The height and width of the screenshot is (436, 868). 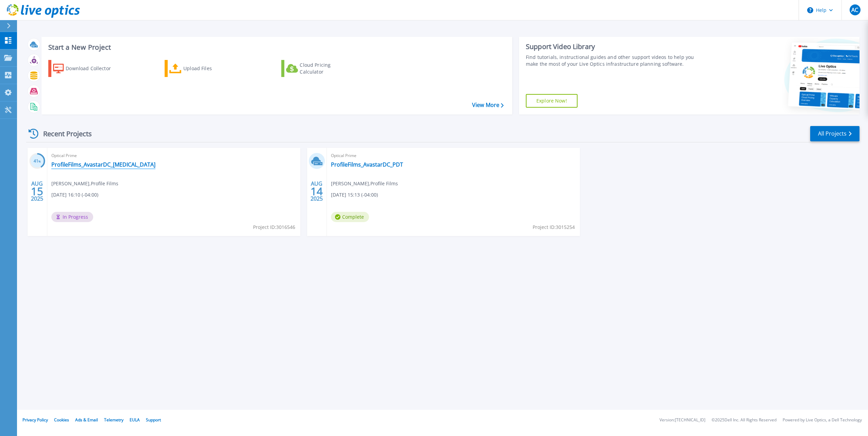 I want to click on a: Download Collector, so click(x=86, y=69).